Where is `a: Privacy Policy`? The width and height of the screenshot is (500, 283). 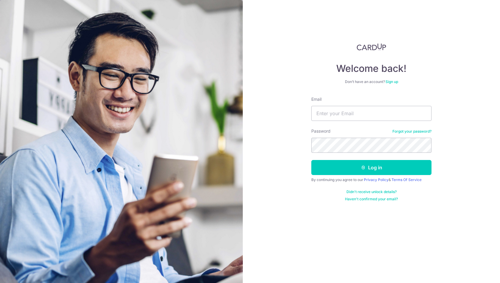
a: Privacy Policy is located at coordinates (377, 180).